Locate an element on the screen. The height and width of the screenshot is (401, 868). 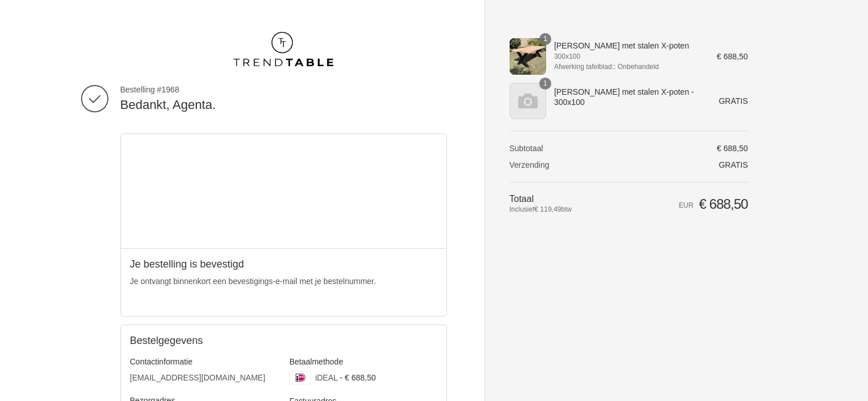
h3: Betaalmethode is located at coordinates (363, 362).